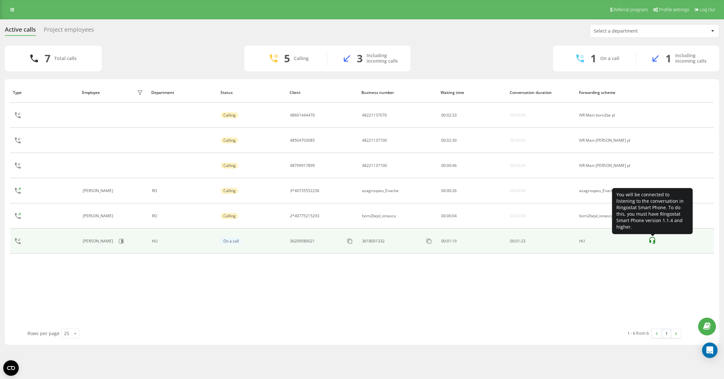 This screenshot has height=379, width=724. What do you see at coordinates (541, 93) in the screenshot?
I see `div: Conversation duration` at bounding box center [541, 93].